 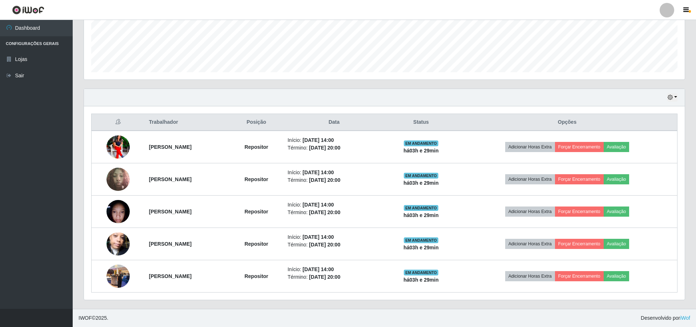 What do you see at coordinates (118, 147) in the screenshot?
I see `img: 1751311767272.jpeg` at bounding box center [118, 147].